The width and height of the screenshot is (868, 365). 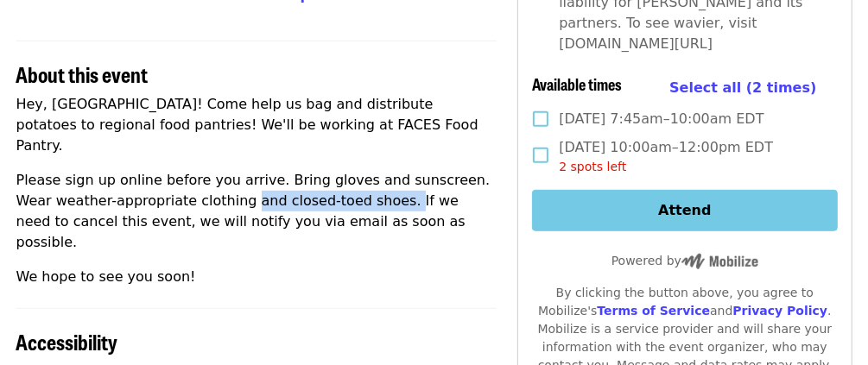 I want to click on img: Powered by Mobilize, so click(x=719, y=261).